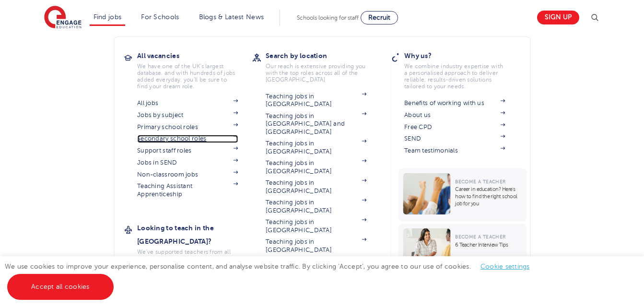 Image resolution: width=644 pixels, height=308 pixels. I want to click on a: SEND, so click(455, 139).